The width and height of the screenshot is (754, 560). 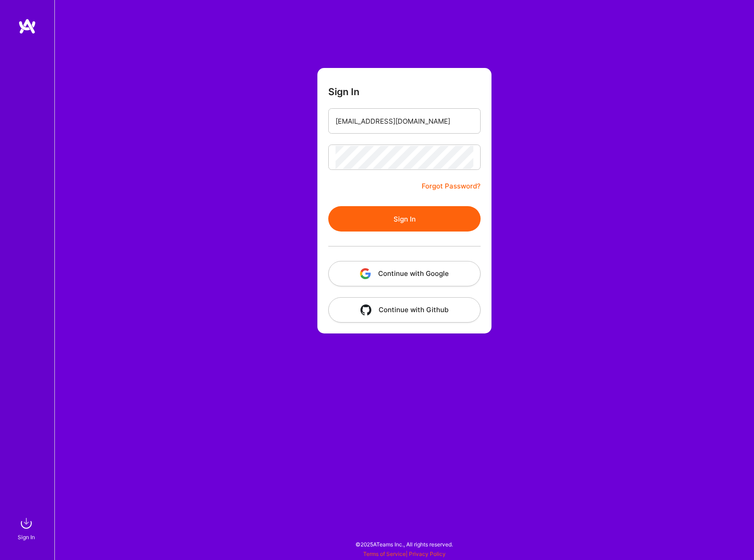 I want to click on button: Continue with Google, so click(x=404, y=274).